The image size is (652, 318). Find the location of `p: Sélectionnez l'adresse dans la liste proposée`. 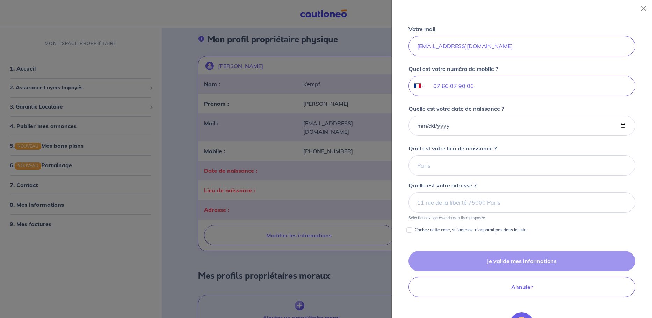

p: Sélectionnez l'adresse dans la liste proposée is located at coordinates (446, 218).